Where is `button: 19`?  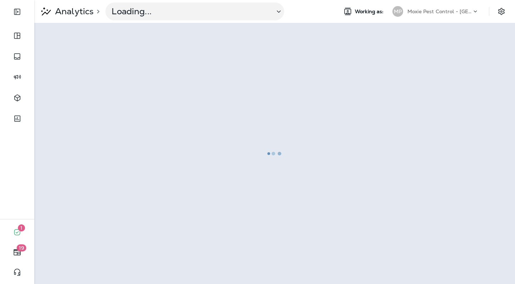
button: 19 is located at coordinates (17, 252).